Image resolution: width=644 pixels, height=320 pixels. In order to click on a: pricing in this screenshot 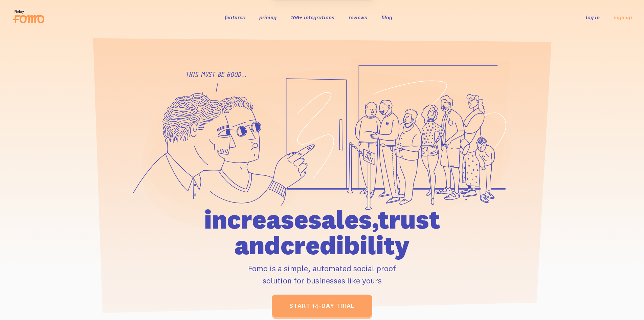, I will do `click(268, 17)`.